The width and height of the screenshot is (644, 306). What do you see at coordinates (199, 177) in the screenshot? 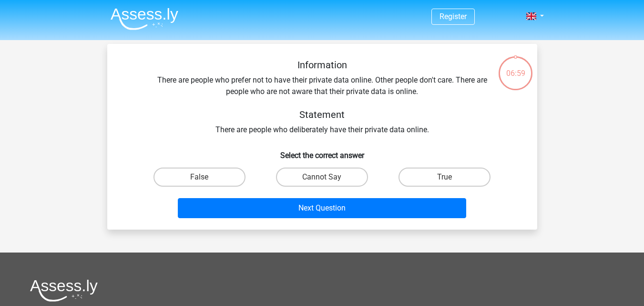
I see `label: False` at bounding box center [199, 177].